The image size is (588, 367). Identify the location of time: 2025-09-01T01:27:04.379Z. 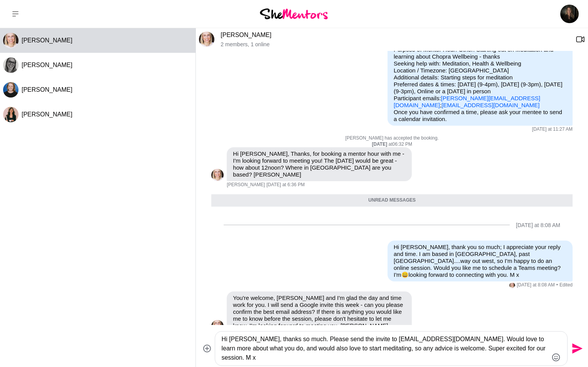
(552, 130).